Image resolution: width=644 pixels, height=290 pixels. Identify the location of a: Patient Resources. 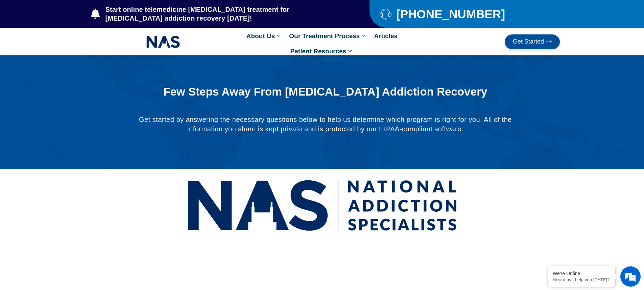
(322, 51).